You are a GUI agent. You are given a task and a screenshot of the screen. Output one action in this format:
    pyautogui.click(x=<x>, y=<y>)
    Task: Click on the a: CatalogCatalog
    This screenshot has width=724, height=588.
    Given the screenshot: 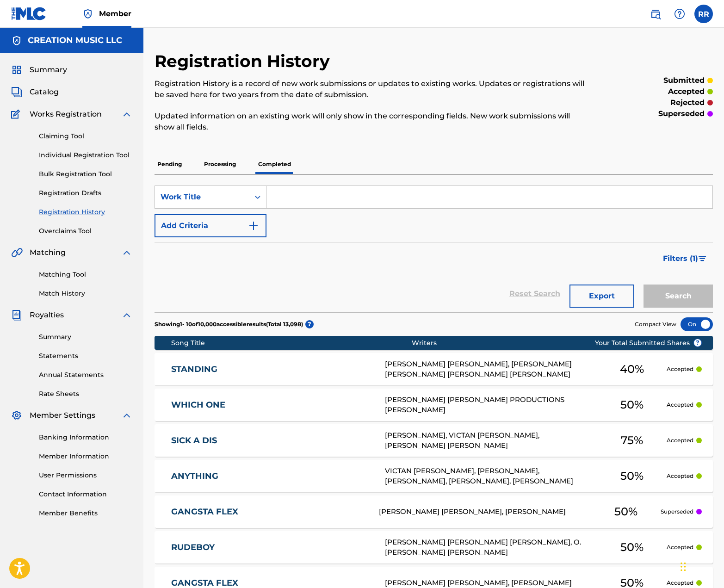 What is the action you would take?
    pyautogui.click(x=35, y=92)
    